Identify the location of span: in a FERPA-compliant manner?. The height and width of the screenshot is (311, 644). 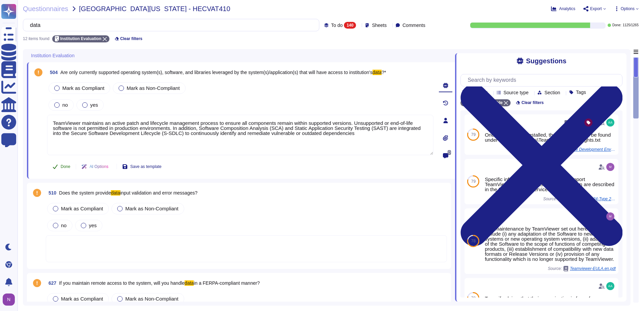
(227, 283).